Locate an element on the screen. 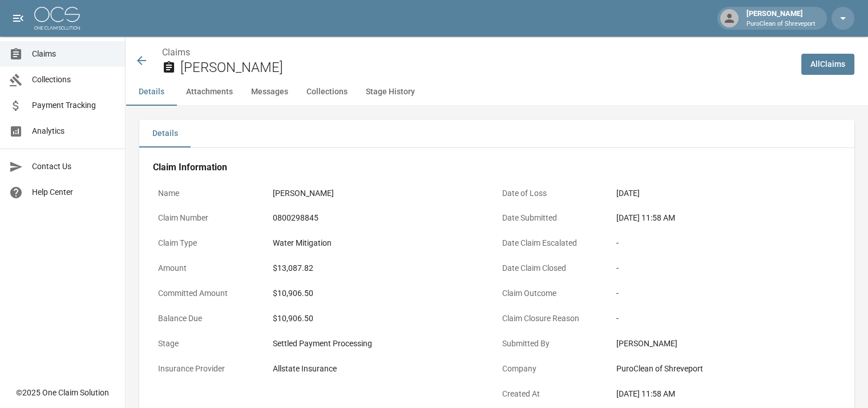 The height and width of the screenshot is (408, 868). p: Claim Closure Reason is located at coordinates (554, 318).